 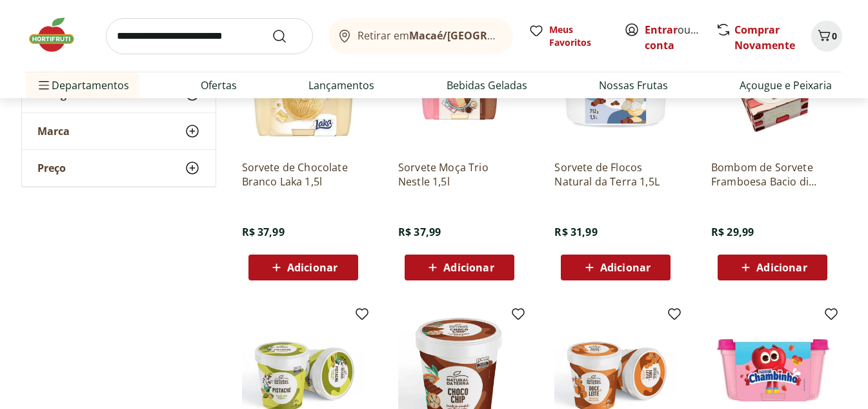 I want to click on a: Nossas Frutas, so click(x=634, y=85).